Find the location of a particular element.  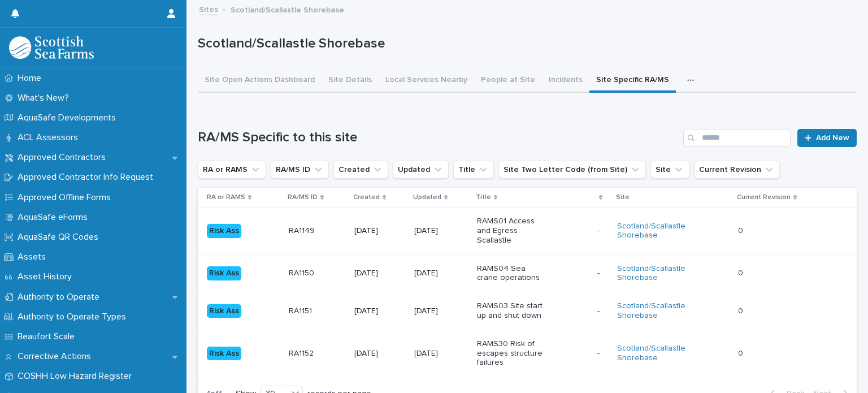

button: Incidents is located at coordinates (565, 81).